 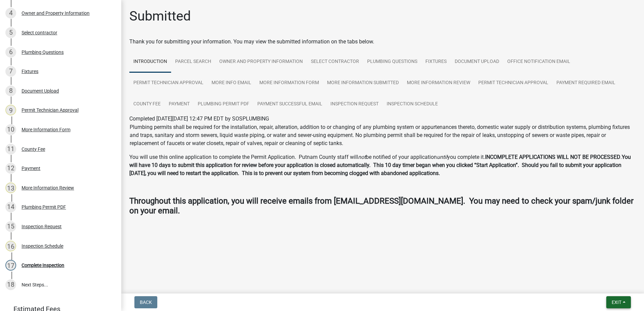 What do you see at coordinates (11, 246) in the screenshot?
I see `div: 16` at bounding box center [11, 246].